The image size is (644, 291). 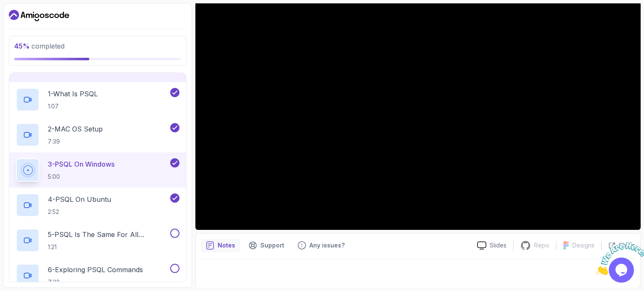 I want to click on p: 1:21, so click(x=108, y=247).